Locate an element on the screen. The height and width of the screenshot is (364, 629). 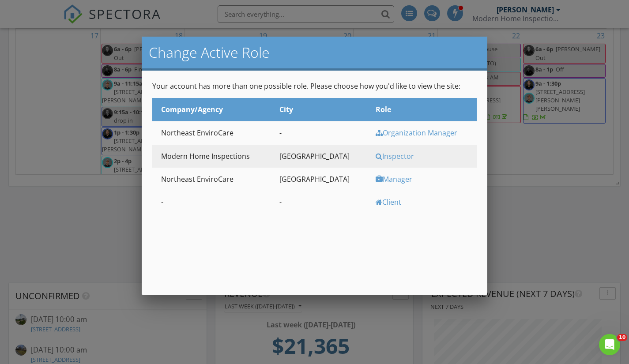
td: Modern Home Inspections is located at coordinates (212, 156).